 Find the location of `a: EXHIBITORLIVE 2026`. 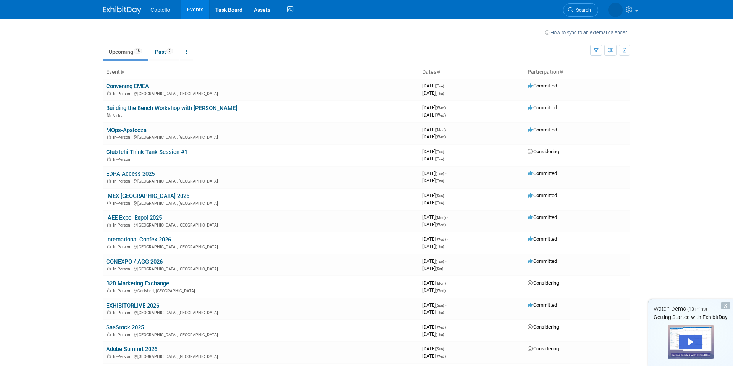

a: EXHIBITORLIVE 2026 is located at coordinates (133, 306).